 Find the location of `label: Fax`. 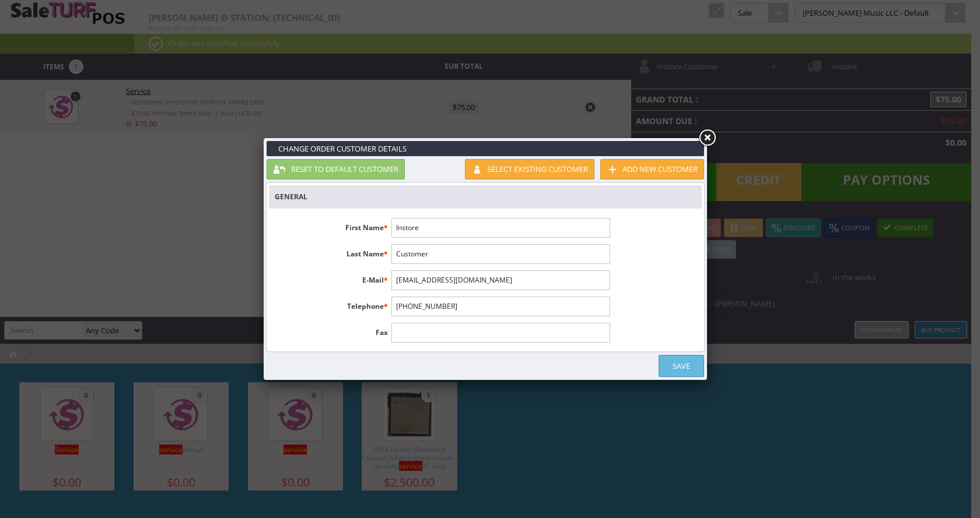

label: Fax is located at coordinates (332, 330).